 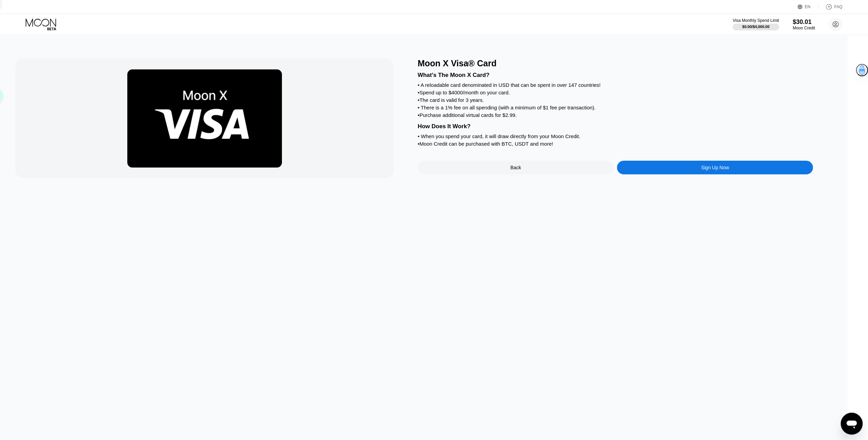 What do you see at coordinates (616, 85) in the screenshot?
I see `div: • A reloadable card denominated in USD that can be spent in over 147 countries!` at bounding box center [616, 85].